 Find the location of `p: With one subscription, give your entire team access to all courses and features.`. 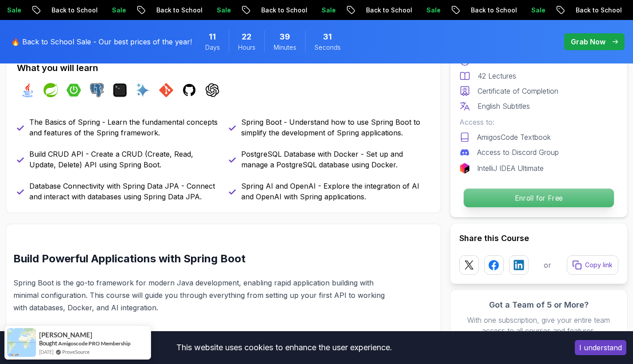

p: With one subscription, give your entire team access to all courses and features. is located at coordinates (539, 325).